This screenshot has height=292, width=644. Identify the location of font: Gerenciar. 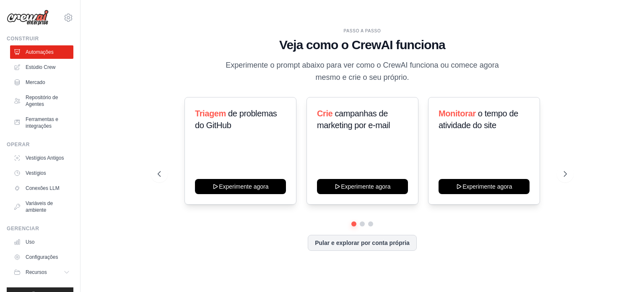
(23, 229).